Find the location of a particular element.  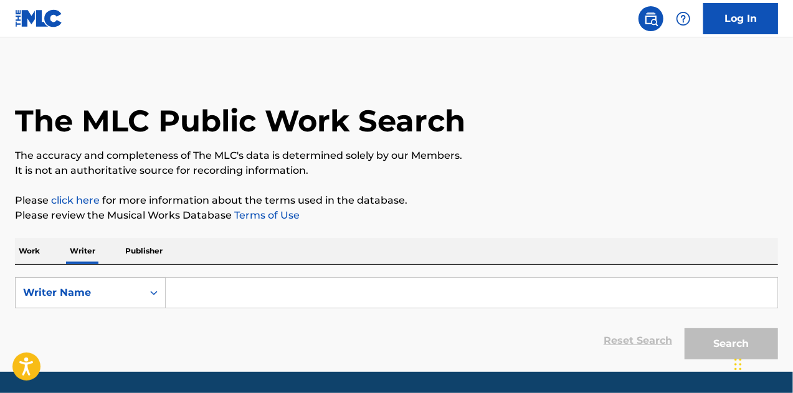

p: Work is located at coordinates (29, 251).